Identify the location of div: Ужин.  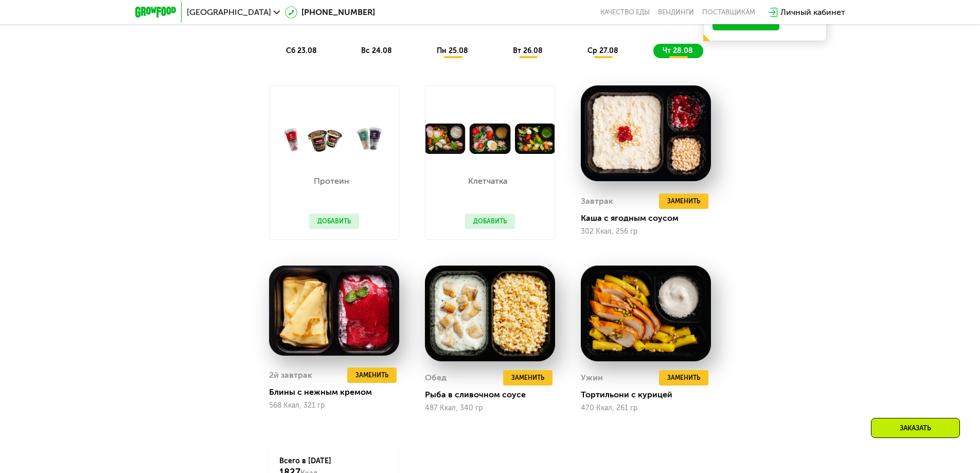
(591, 378).